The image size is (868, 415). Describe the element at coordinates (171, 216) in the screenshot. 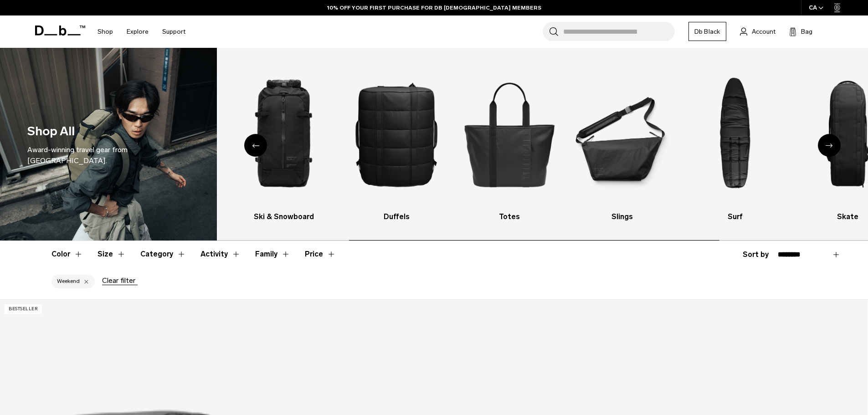

I see `h3: Luggage` at that location.